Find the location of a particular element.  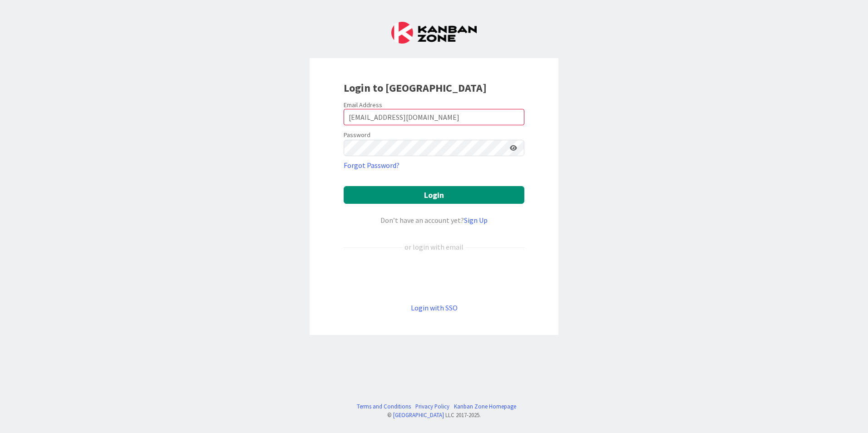

a: Login with SSO is located at coordinates (434, 308).